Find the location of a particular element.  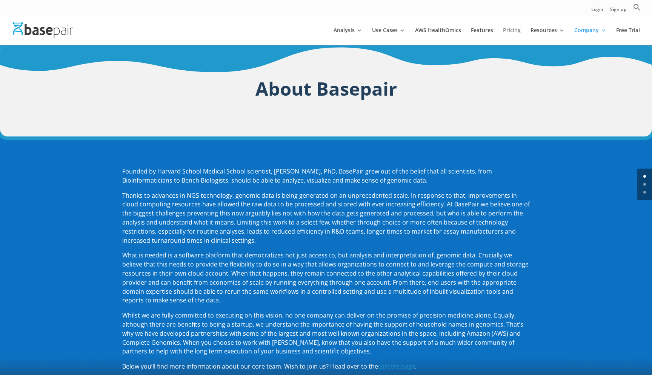

a: Pricing is located at coordinates (512, 36).